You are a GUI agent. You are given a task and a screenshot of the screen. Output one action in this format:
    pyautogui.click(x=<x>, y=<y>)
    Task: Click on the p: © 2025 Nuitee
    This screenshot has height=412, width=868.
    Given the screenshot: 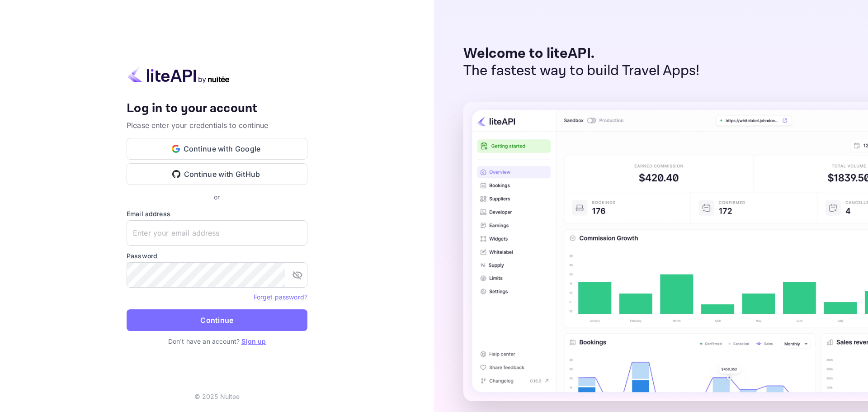 What is the action you would take?
    pyautogui.click(x=217, y=396)
    